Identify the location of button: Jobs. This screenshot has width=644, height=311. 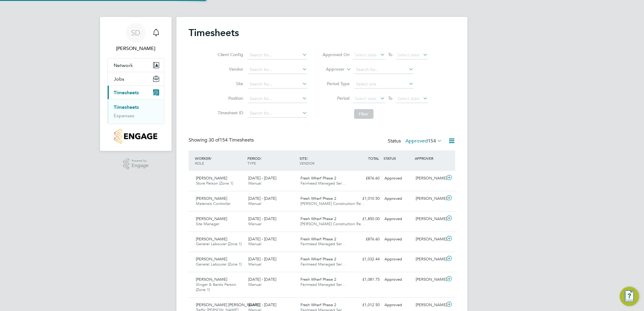
(136, 79).